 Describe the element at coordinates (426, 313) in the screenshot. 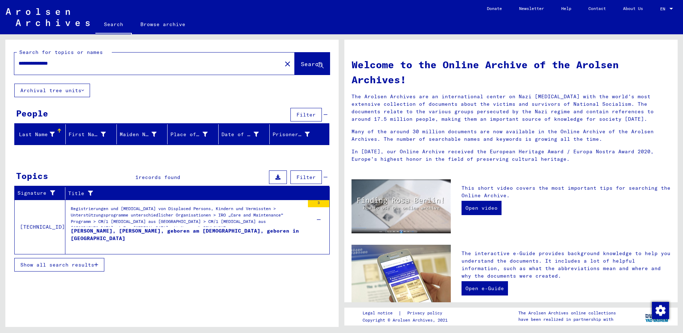

I see `a: Privacy policy` at that location.